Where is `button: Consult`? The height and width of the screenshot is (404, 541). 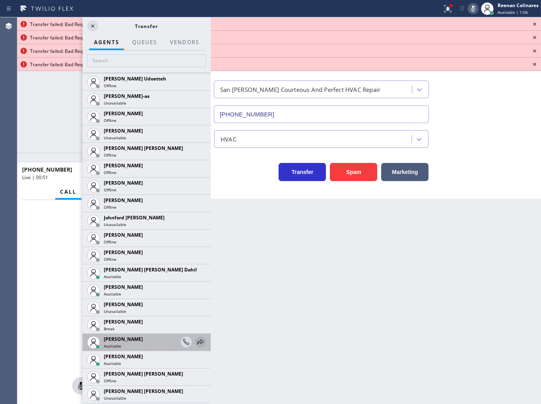
button: Consult is located at coordinates (186, 342).